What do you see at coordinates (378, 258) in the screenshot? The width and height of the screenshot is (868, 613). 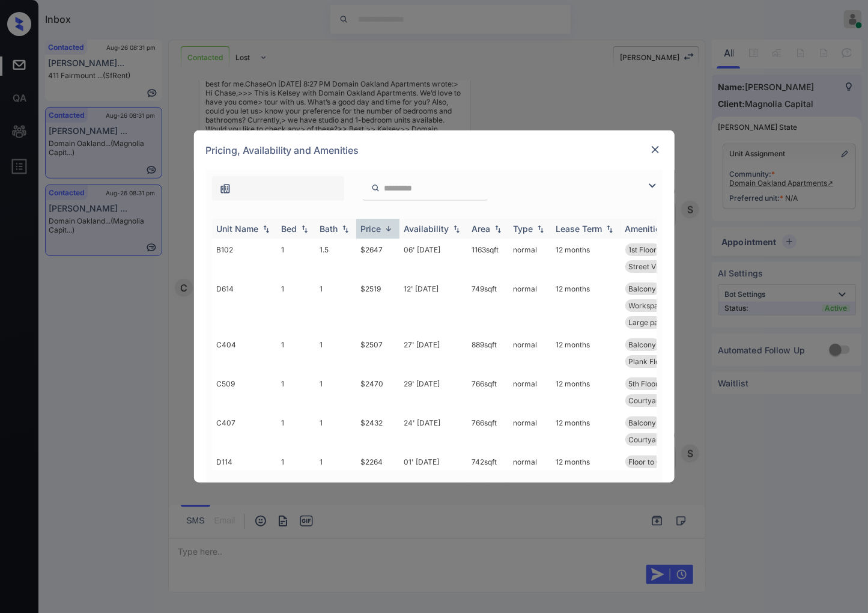 I see `td: $2647` at bounding box center [378, 258].